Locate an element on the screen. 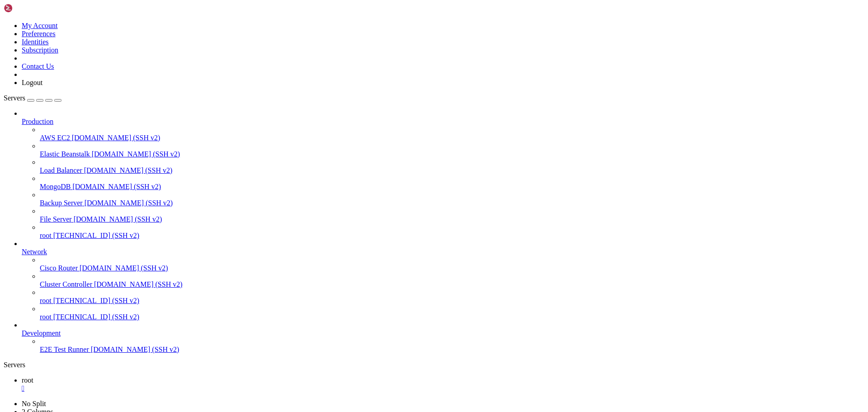 This screenshot has height=412, width=868. a: Contact Us is located at coordinates (38, 66).